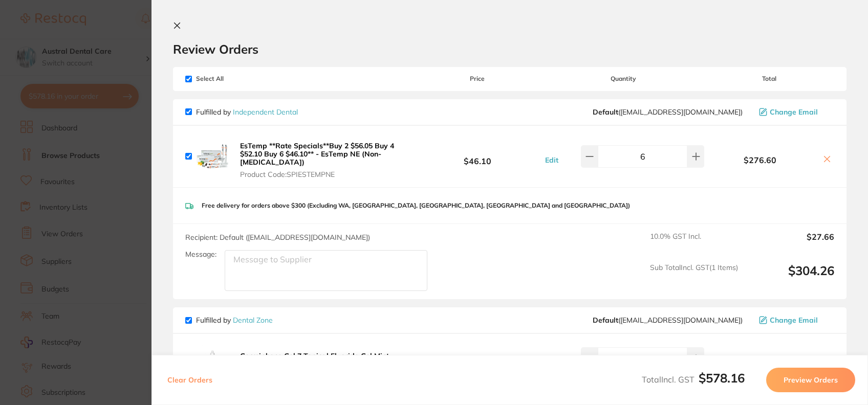 The height and width of the screenshot is (405, 868). What do you see at coordinates (694, 379) in the screenshot?
I see `span: Total Incl. GST` at bounding box center [694, 379].